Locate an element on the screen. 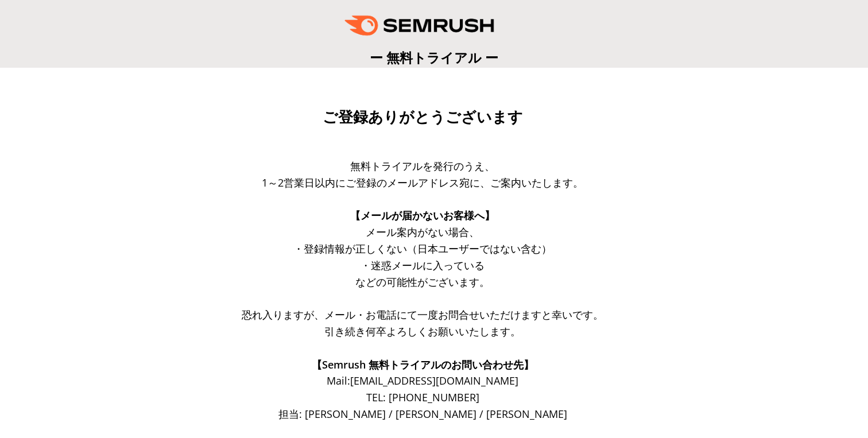 This screenshot has width=868, height=438. span: 【メールが届かないお客様へ】 is located at coordinates (423, 215).